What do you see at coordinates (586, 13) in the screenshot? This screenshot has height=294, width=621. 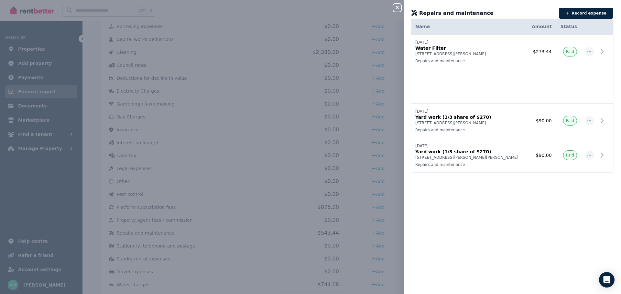 I see `button: Record expense` at bounding box center [586, 13].